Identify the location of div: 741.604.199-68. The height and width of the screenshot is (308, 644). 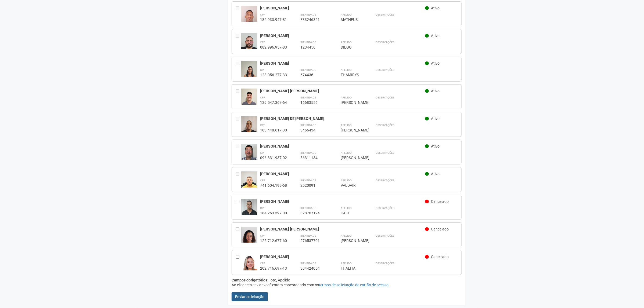
(274, 186).